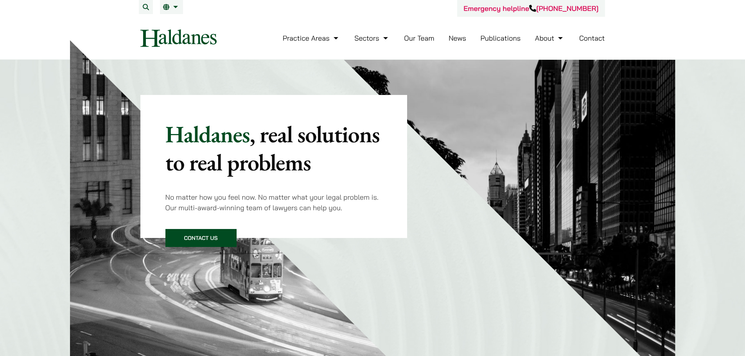 This screenshot has height=356, width=745. Describe the element at coordinates (592, 38) in the screenshot. I see `a: Contact` at that location.